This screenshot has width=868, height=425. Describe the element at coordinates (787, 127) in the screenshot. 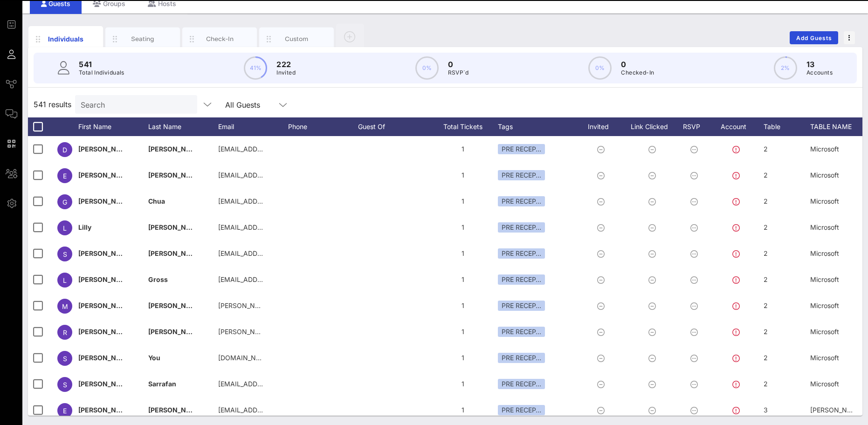

I see `div: Table` at that location.